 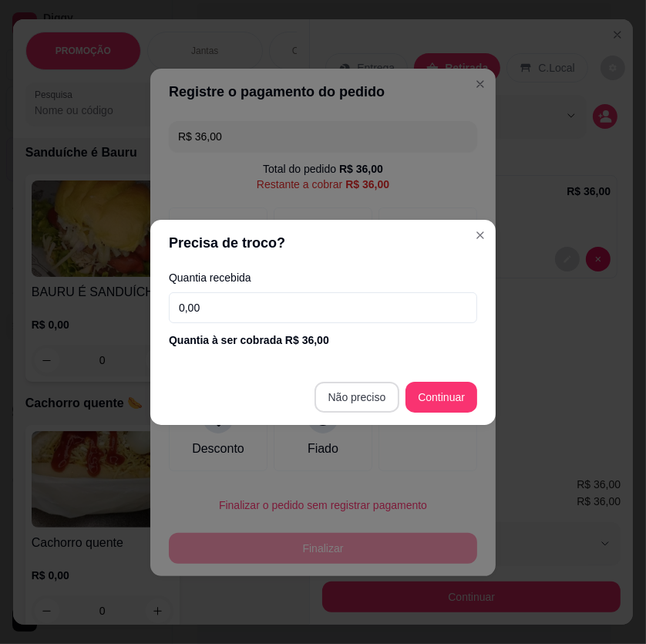 I want to click on button: Continuar, so click(x=441, y=397).